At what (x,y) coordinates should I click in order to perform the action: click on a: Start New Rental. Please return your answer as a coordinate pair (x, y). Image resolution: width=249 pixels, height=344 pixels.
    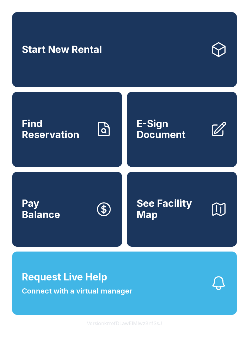
    Looking at the image, I should click on (125, 50).